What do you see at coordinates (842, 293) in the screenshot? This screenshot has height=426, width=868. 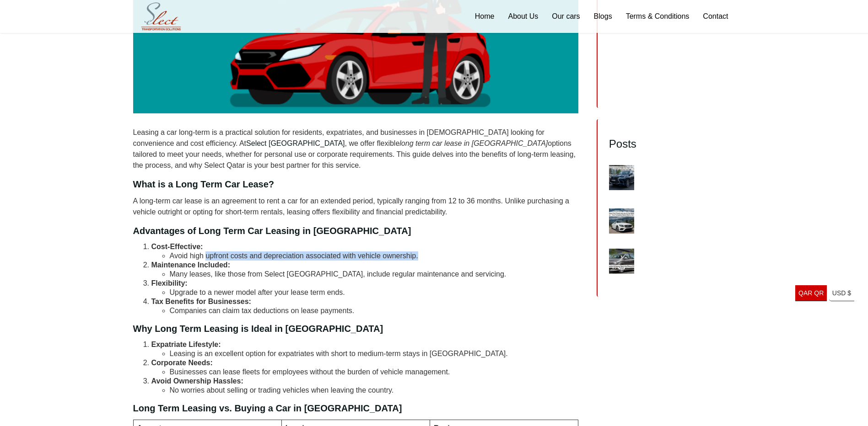 I see `a: USD $` at bounding box center [842, 293].